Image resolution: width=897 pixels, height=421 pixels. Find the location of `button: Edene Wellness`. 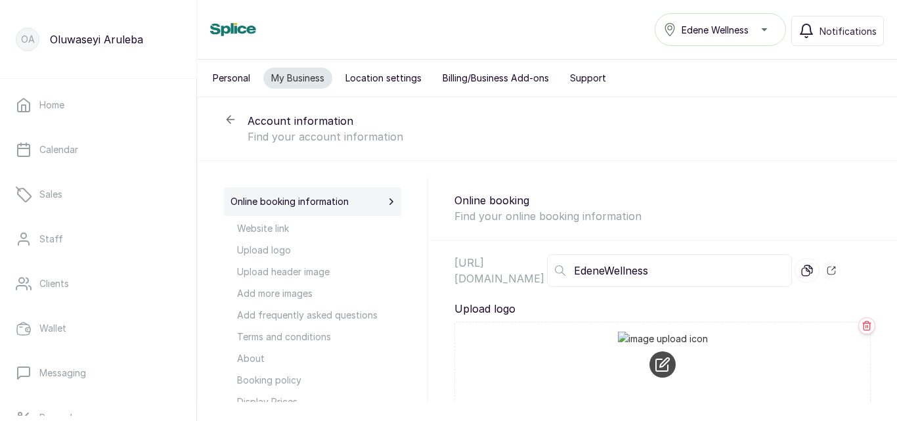

button: Edene Wellness is located at coordinates (721, 30).